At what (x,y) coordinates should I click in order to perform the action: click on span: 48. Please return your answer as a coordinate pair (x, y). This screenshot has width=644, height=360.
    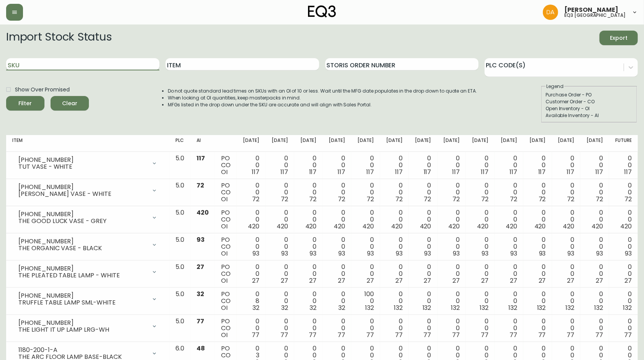
    Looking at the image, I should click on (201, 349).